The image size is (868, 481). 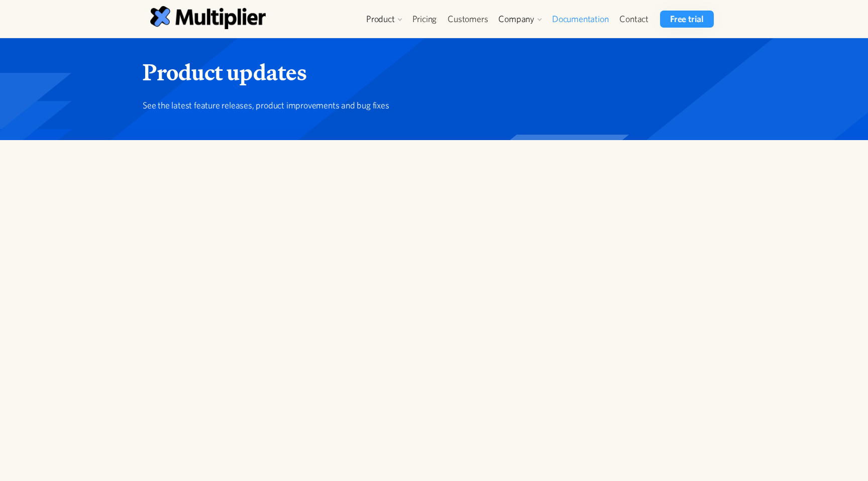 I want to click on p: See the latest feature releases, product improvements and bug fixes, so click(x=430, y=105).